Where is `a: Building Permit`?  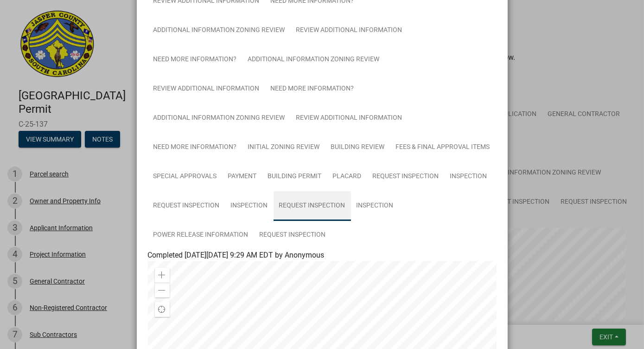
a: Building Permit is located at coordinates (295, 177).